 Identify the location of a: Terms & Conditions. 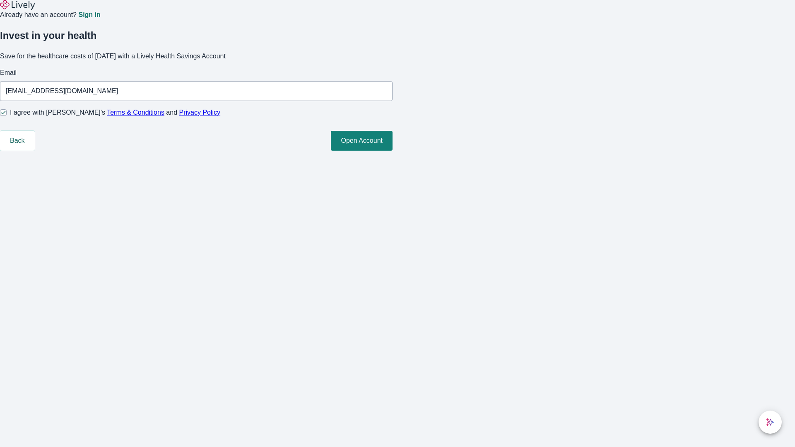
(135, 112).